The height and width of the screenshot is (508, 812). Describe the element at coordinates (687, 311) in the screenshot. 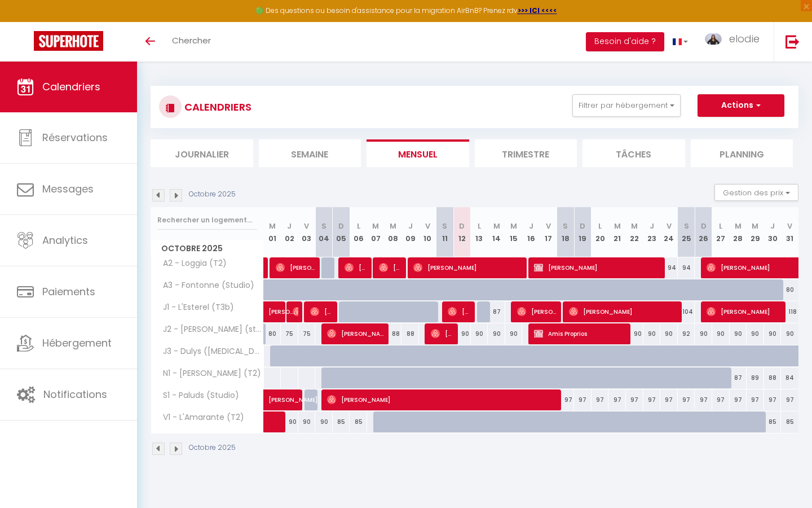

I see `div: 104` at that location.